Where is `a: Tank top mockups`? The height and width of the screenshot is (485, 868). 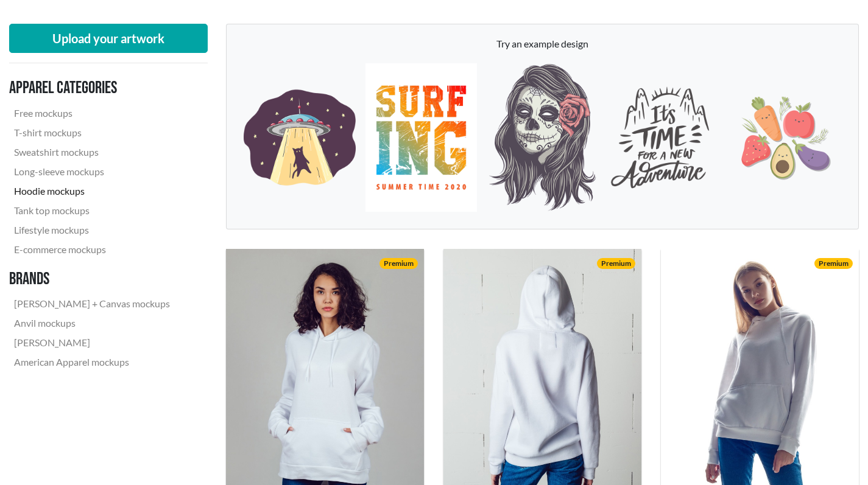 a: Tank top mockups is located at coordinates (92, 211).